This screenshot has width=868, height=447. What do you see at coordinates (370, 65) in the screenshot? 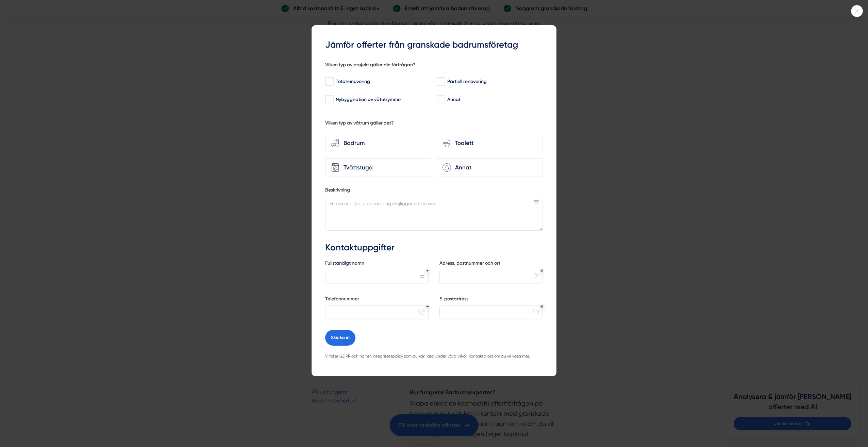
I see `h5: Vilken typ av projekt gäller din förfrågan?` at bounding box center [370, 65].